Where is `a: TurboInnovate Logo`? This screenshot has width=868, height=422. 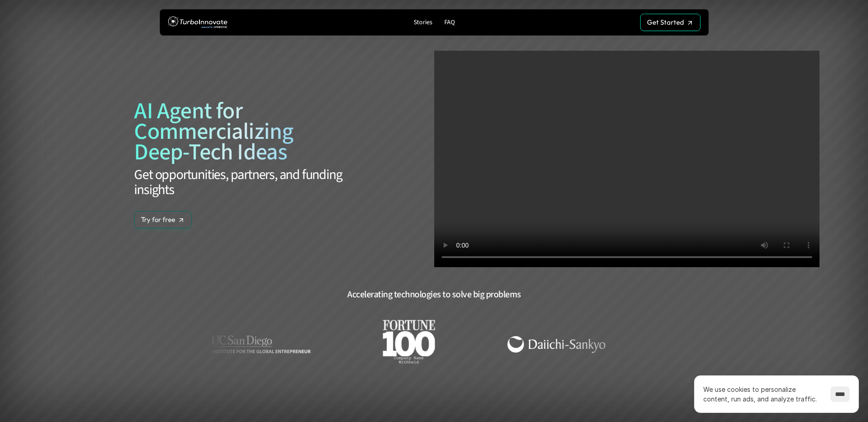
a: TurboInnovate Logo is located at coordinates (198, 23).